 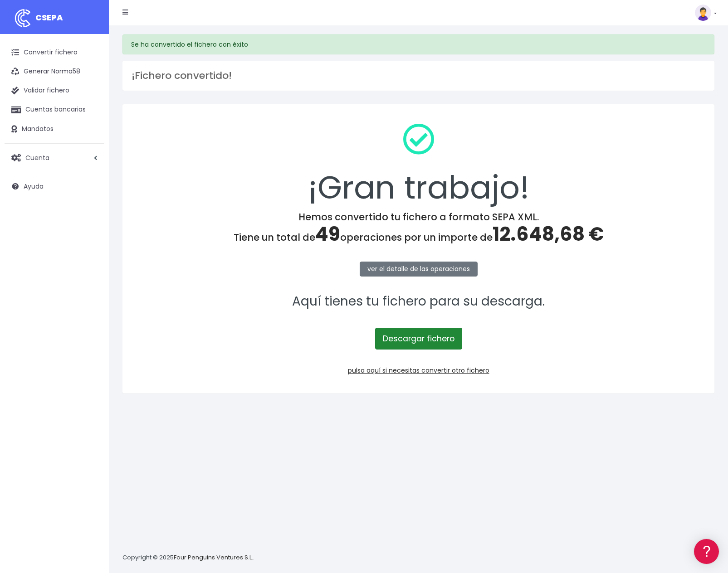 I want to click on a: Perfiles de empresas, so click(x=91, y=164).